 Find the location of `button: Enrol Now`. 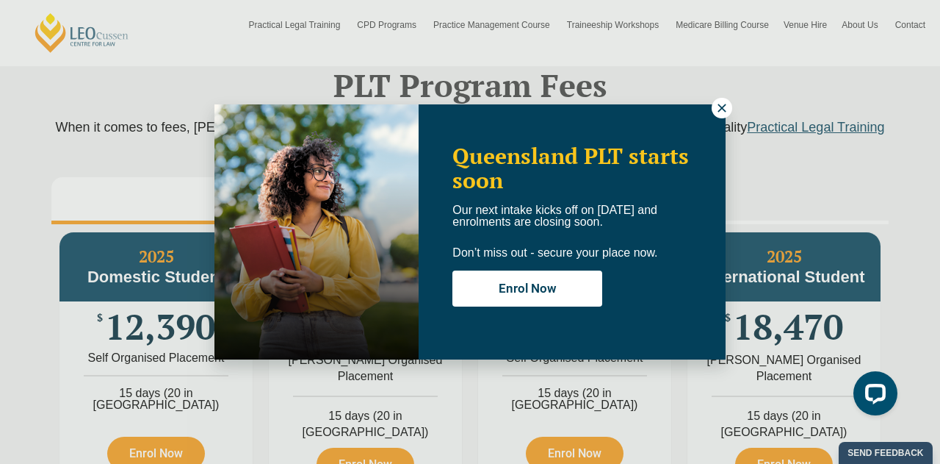

button: Enrol Now is located at coordinates (528, 288).